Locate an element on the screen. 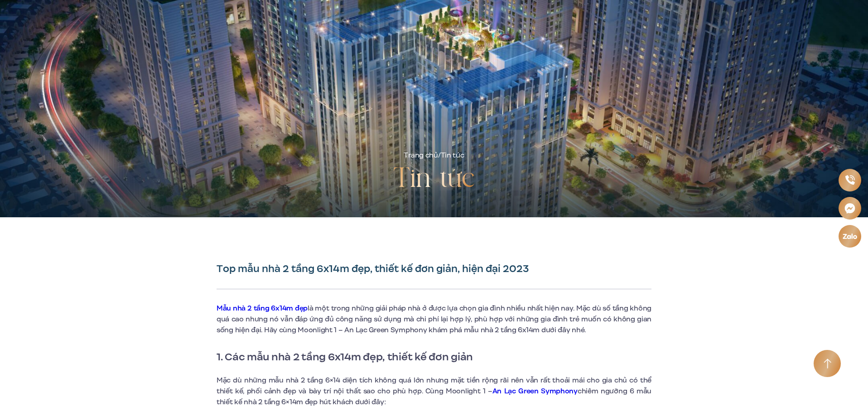  img: Messenger icon is located at coordinates (850, 208).